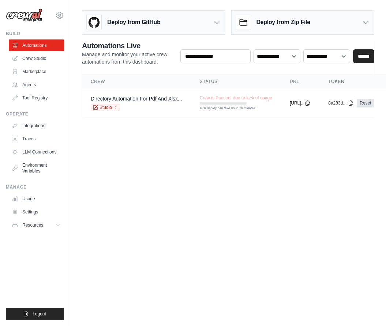 The width and height of the screenshot is (386, 326). Describe the element at coordinates (35, 187) in the screenshot. I see `div: Manage` at that location.